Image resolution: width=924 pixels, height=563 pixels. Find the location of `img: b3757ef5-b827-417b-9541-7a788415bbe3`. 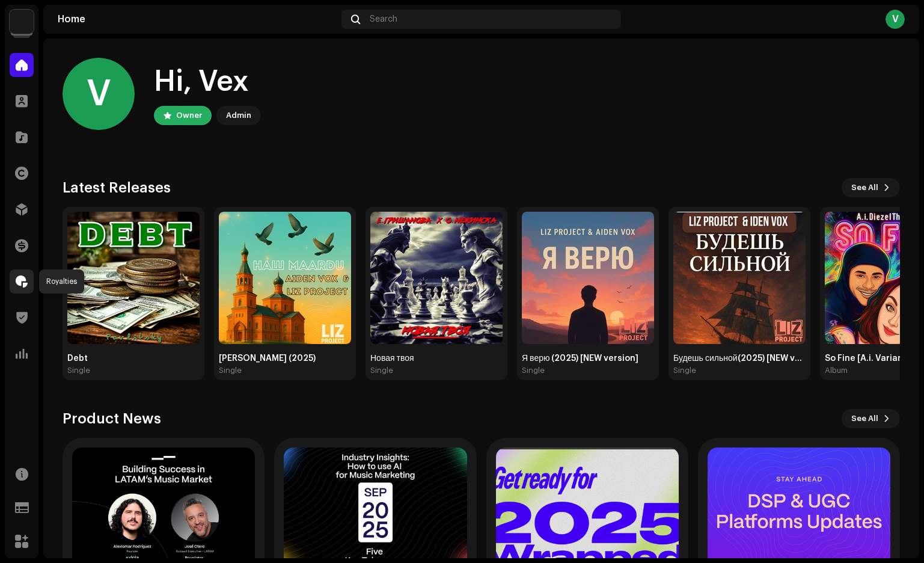

img: b3757ef5-b827-417b-9541-7a788415bbe3 is located at coordinates (285, 278).